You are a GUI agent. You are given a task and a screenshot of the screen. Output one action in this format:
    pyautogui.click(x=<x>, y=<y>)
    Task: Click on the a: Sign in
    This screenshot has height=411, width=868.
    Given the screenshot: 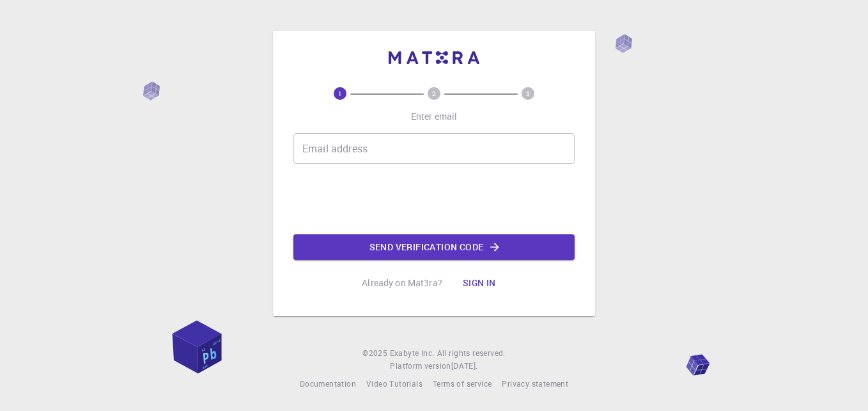 What is the action you would take?
    pyautogui.click(x=480, y=283)
    